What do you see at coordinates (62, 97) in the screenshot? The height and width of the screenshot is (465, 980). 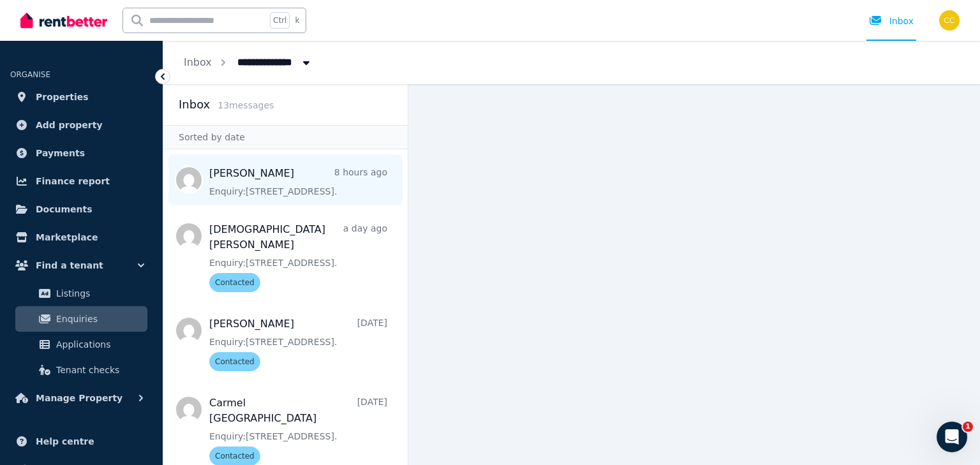 I see `span: Properties` at bounding box center [62, 97].